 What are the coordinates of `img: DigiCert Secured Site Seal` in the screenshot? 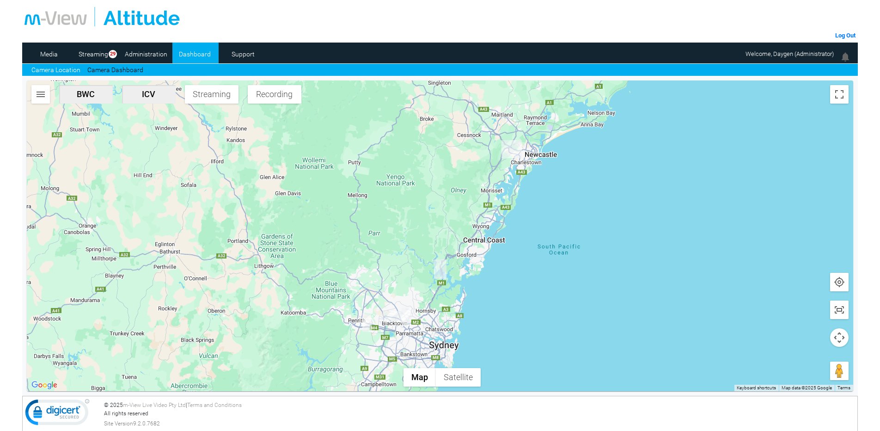 It's located at (57, 414).